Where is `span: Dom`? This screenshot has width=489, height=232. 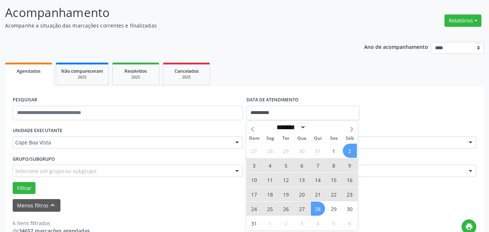
span: Dom is located at coordinates (255, 138).